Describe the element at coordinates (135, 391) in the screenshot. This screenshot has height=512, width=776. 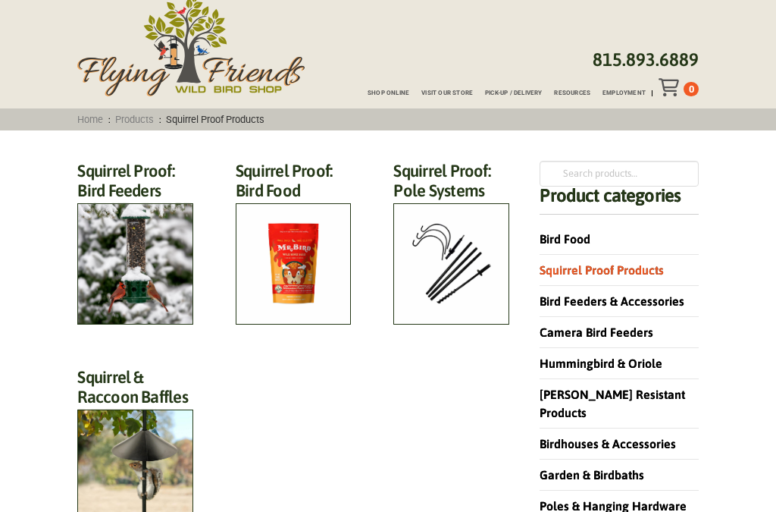
I see `h2: Squirrel & Raccoon Baffles` at that location.